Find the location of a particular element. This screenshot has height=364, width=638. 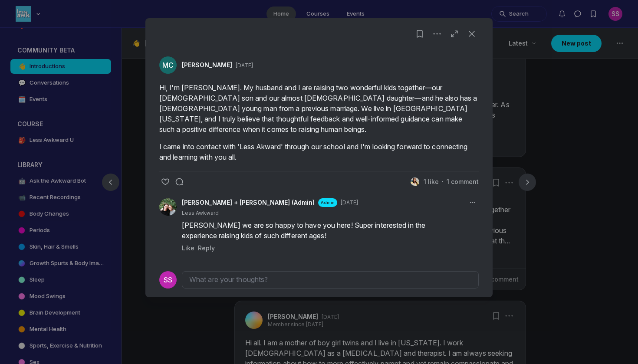

span: Less Awkward is located at coordinates (200, 213).